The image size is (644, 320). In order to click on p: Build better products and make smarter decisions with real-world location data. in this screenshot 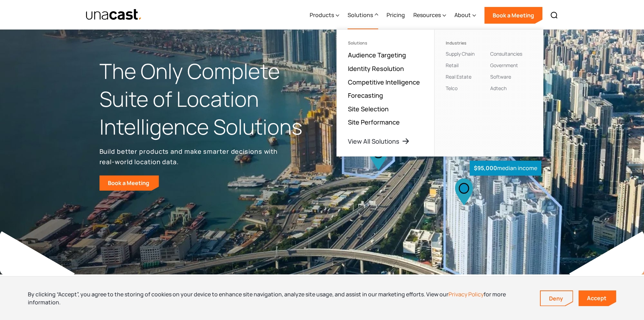, I will do `click(190, 157)`.